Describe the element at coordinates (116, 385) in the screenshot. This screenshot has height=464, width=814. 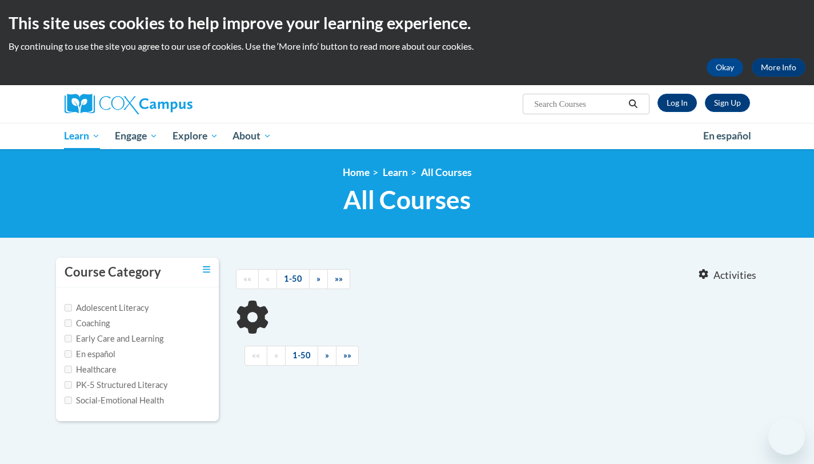
I see `label: PK-5 Structured Literacy` at that location.